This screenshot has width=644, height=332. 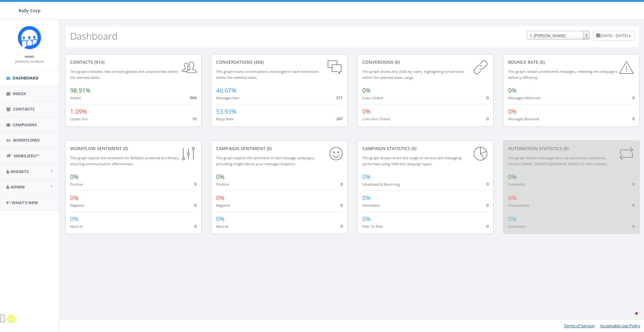 What do you see at coordinates (373, 226) in the screenshot?
I see `small: Peer To Peer` at bounding box center [373, 226].